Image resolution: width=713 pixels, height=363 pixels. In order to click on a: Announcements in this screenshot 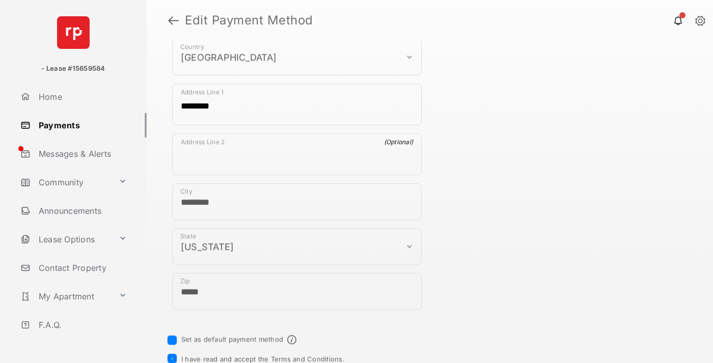, I will do `click(81, 211)`.